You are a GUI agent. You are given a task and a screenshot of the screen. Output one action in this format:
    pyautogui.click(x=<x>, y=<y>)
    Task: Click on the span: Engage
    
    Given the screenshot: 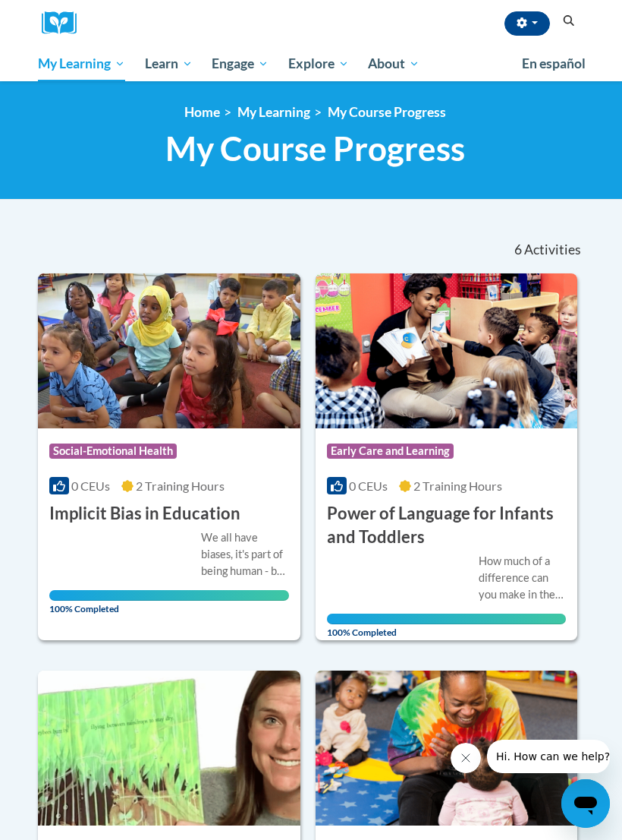 What is the action you would take?
    pyautogui.click(x=239, y=64)
    